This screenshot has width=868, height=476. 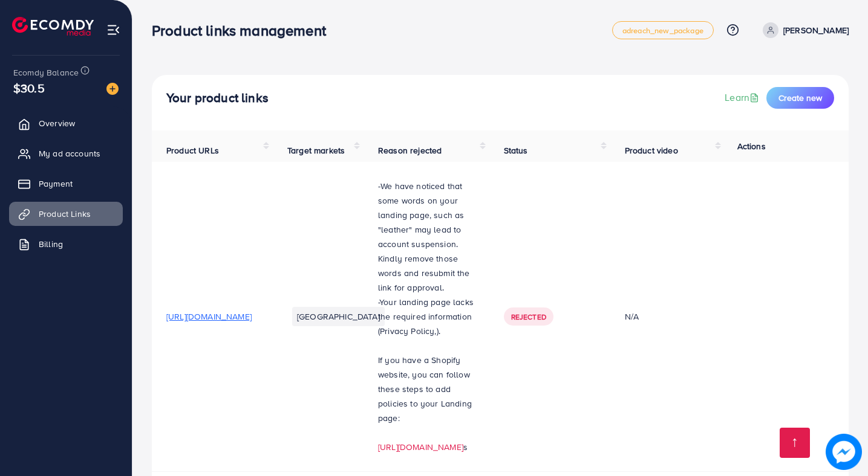 What do you see at coordinates (29, 87) in the screenshot?
I see `span: $30.5` at bounding box center [29, 87].